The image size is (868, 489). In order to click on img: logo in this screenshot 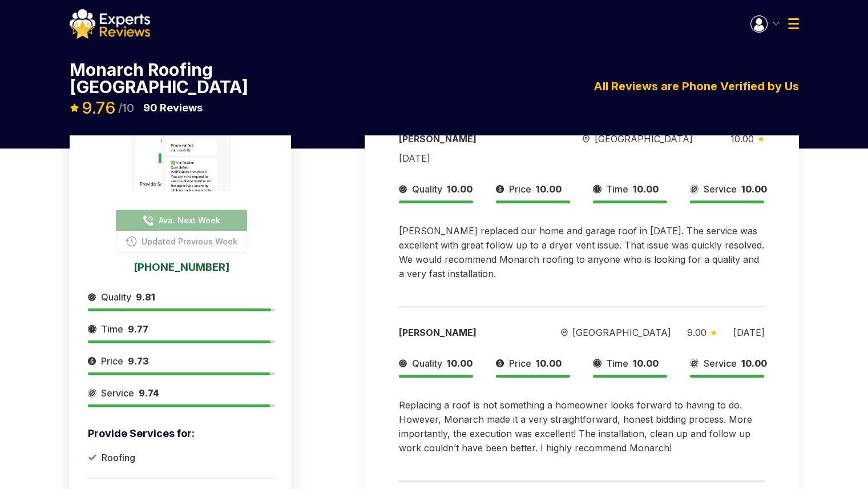, I will do `click(110, 24)`.